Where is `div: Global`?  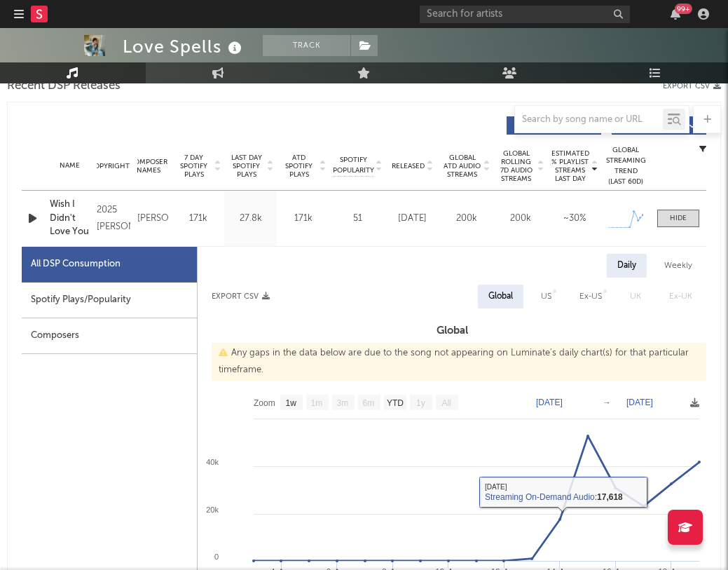
div: Global is located at coordinates (500, 296).